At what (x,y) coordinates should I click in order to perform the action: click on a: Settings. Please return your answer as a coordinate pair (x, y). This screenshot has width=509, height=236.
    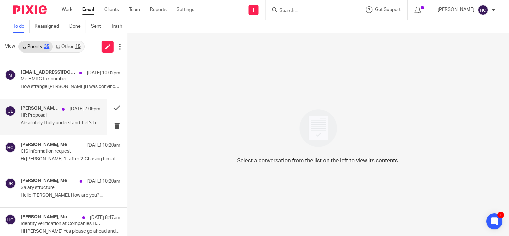
    Looking at the image, I should click on (185, 10).